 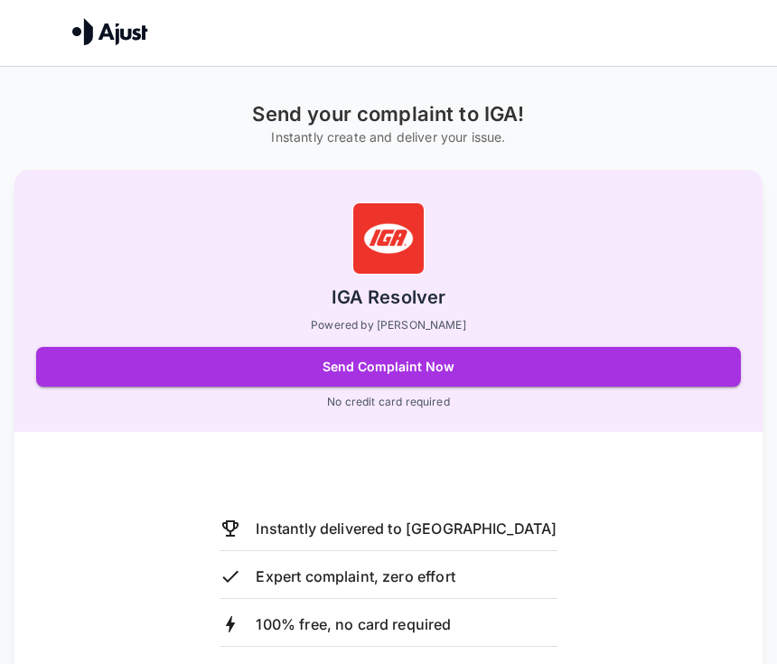 What do you see at coordinates (110, 32) in the screenshot?
I see `img: Ajust` at bounding box center [110, 32].